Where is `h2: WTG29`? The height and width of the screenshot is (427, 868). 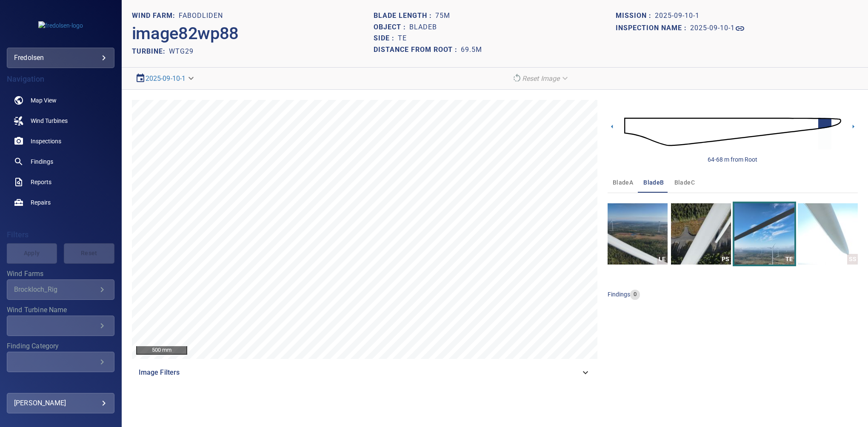
h2: WTG29 is located at coordinates (182, 51).